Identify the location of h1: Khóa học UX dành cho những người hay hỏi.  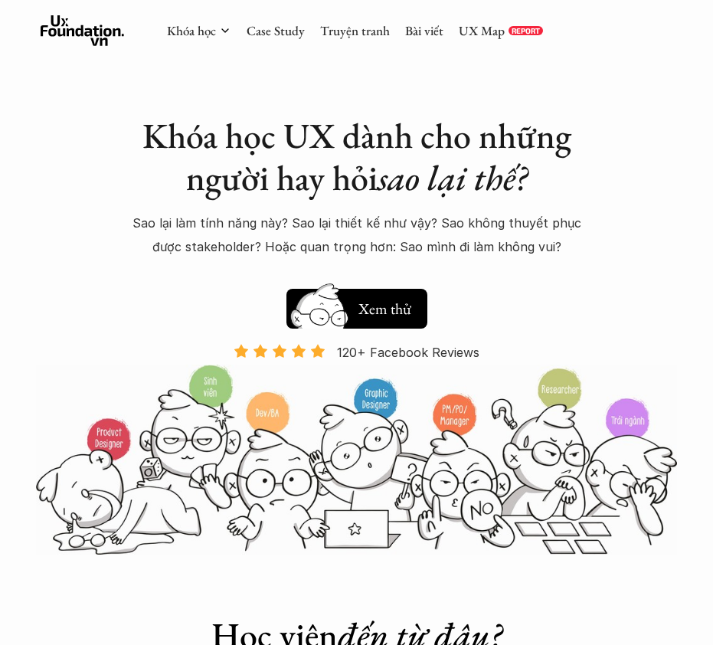
(356, 157).